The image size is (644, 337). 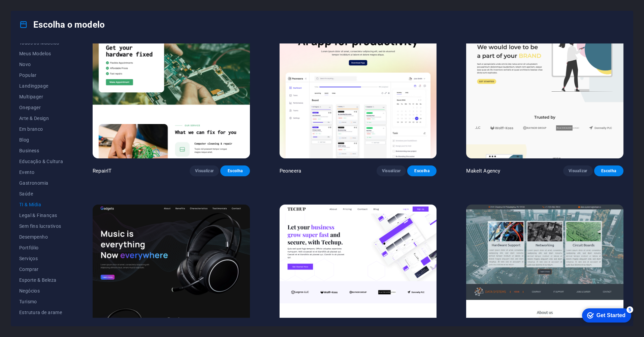 I want to click on span: Popular, so click(x=41, y=75).